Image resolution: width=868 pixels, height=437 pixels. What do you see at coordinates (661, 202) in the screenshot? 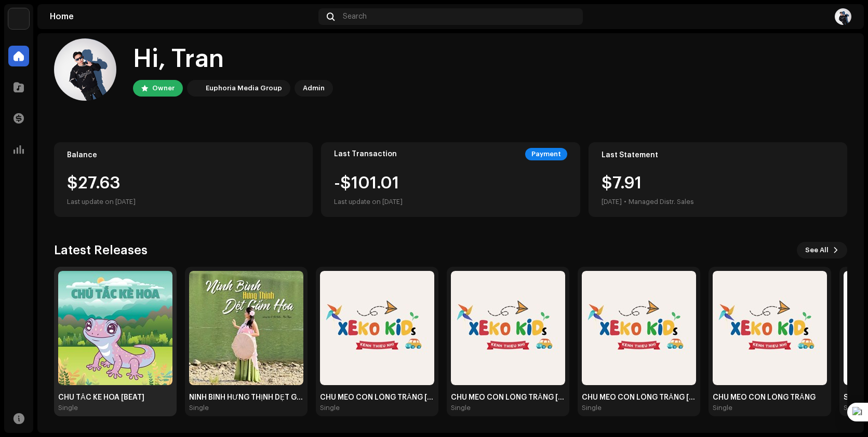
I see `div: Managed Distr. Sales` at bounding box center [661, 202].